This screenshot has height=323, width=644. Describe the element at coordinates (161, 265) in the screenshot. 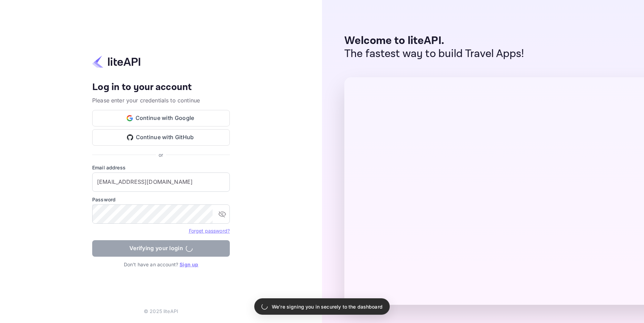

I see `p: Don't have an account?` at that location.